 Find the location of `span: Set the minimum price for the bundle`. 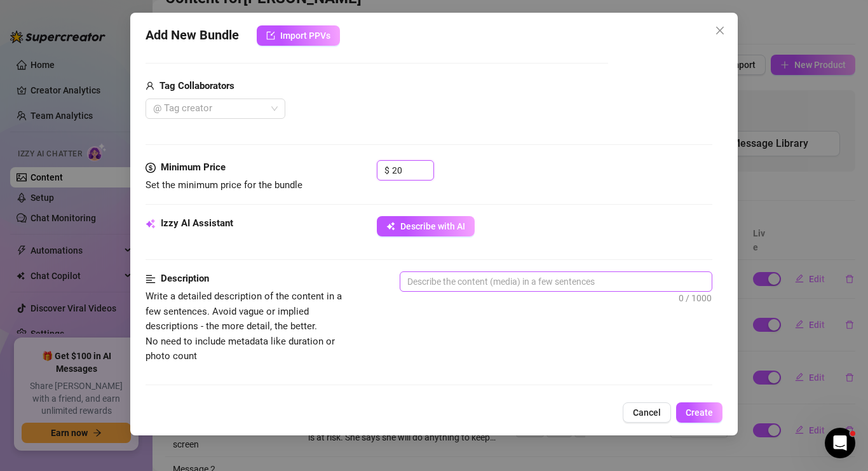

span: Set the minimum price for the bundle is located at coordinates (224, 185).